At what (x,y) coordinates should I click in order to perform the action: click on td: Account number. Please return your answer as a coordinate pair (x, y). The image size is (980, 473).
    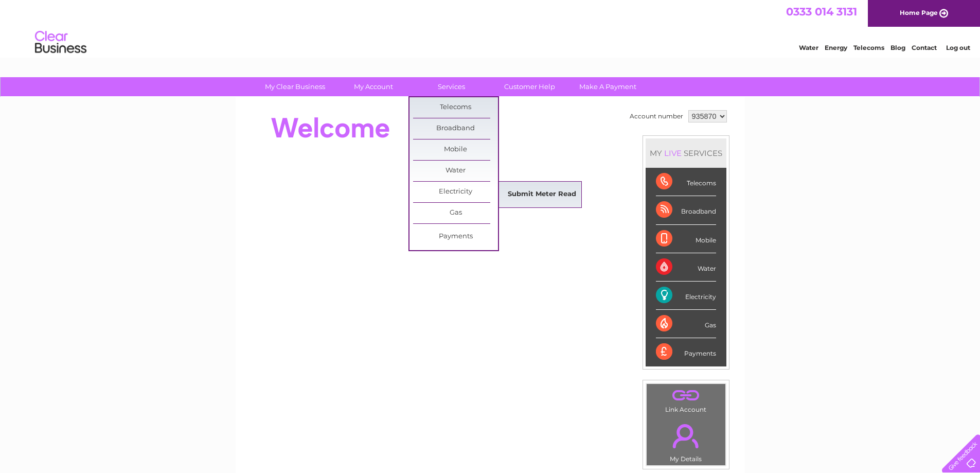
    Looking at the image, I should click on (656, 117).